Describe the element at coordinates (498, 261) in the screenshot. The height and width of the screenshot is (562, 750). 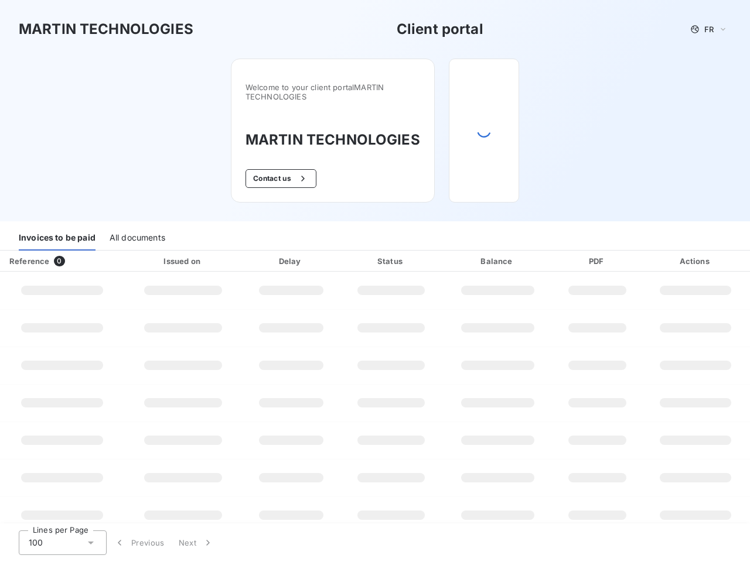
I see `div: Balance` at that location.